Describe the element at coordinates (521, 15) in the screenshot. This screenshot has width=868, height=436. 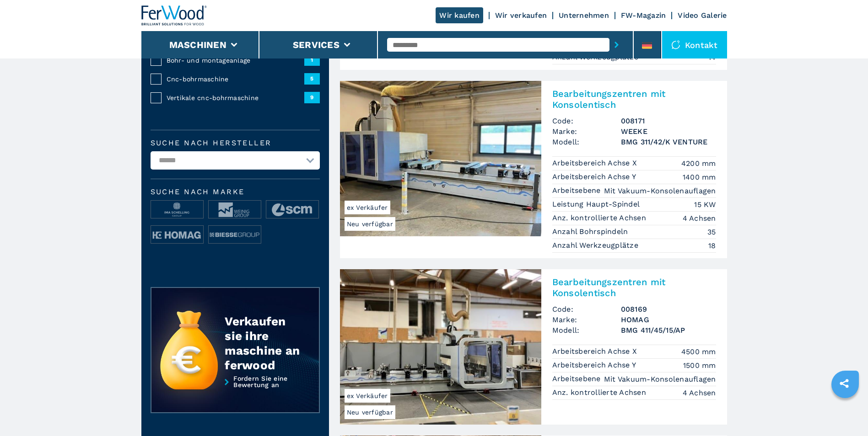
I see `a: Wir verkaufen` at that location.